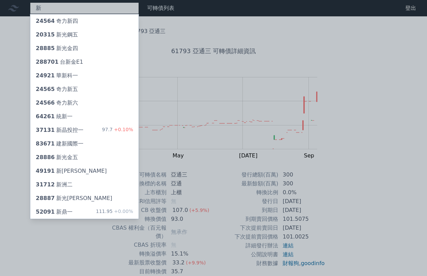 Image resolution: width=427 pixels, height=276 pixels. I want to click on div: 新鼎一, so click(54, 212).